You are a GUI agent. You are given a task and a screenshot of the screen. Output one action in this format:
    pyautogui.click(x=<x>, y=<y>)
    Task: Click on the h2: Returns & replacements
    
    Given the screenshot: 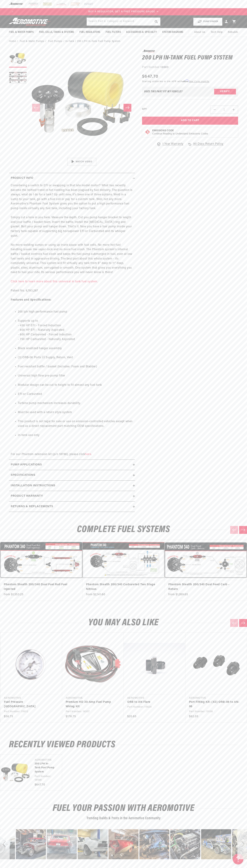 What is the action you would take?
    pyautogui.click(x=32, y=507)
    